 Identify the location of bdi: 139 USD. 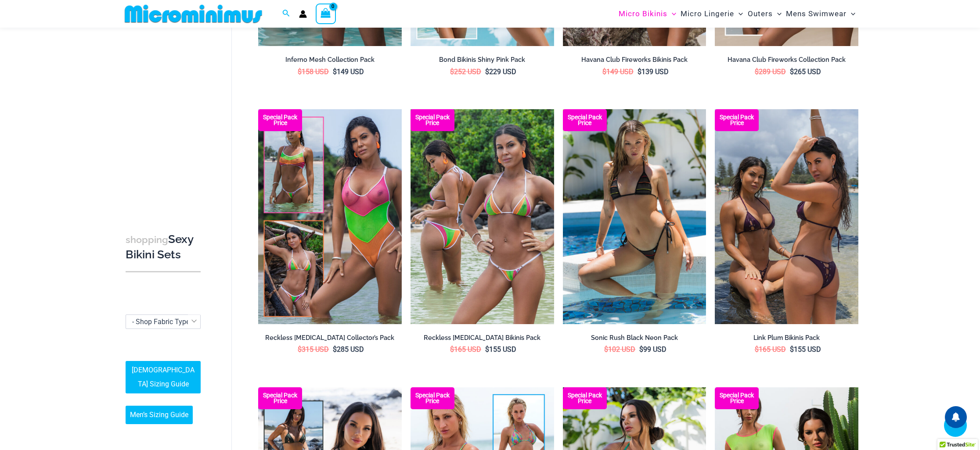
(653, 72).